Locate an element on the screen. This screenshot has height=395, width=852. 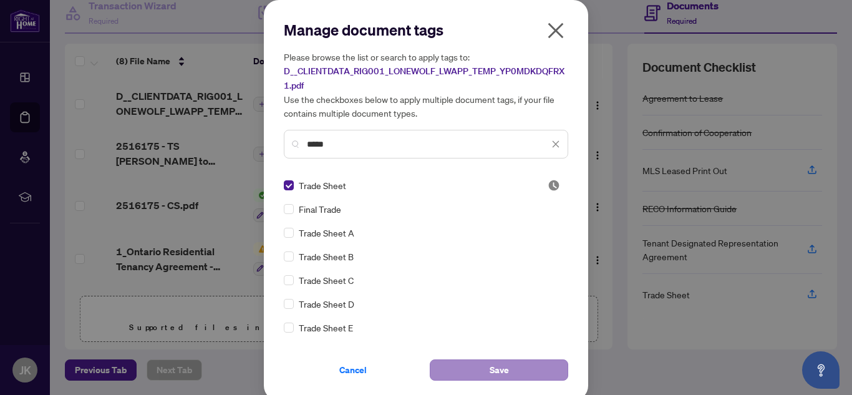
span: Trade Sheet C is located at coordinates (326, 280).